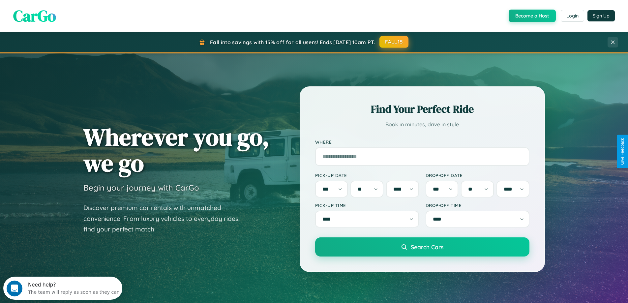  What do you see at coordinates (427, 247) in the screenshot?
I see `span: Search Cars` at bounding box center [427, 247].